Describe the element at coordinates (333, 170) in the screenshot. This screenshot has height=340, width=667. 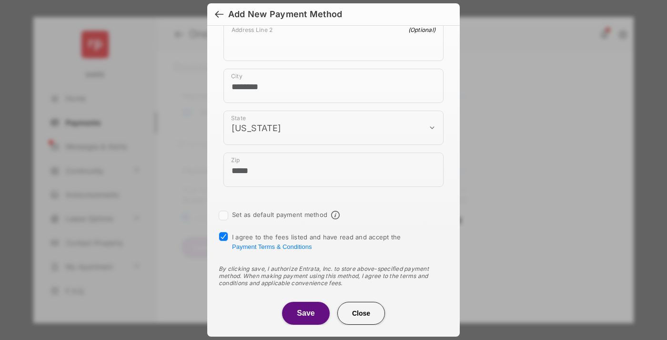
I see `div: payment_method_screening[postal_addresses][postalCode]` at that location.